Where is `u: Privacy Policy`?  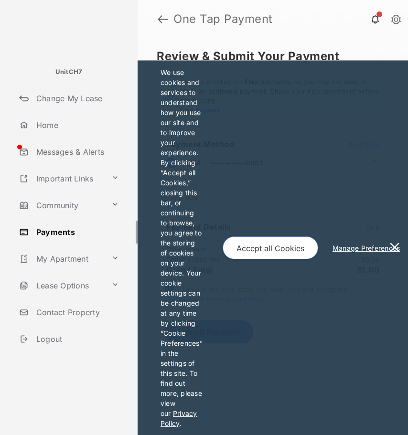
u: Privacy Policy is located at coordinates (179, 418).